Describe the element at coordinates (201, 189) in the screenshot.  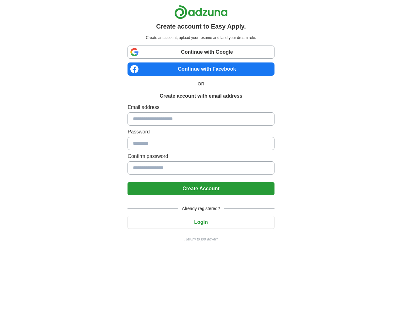
I see `button: Create Account` at that location.